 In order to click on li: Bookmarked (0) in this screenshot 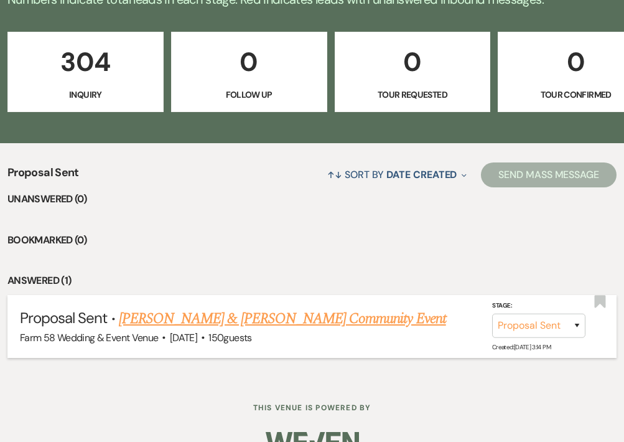, I will do `click(312, 240)`.